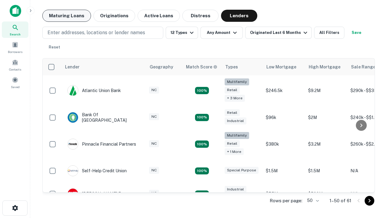 Image resolution: width=387 pixels, height=218 pixels. I want to click on td: $3.2M, so click(326, 144).